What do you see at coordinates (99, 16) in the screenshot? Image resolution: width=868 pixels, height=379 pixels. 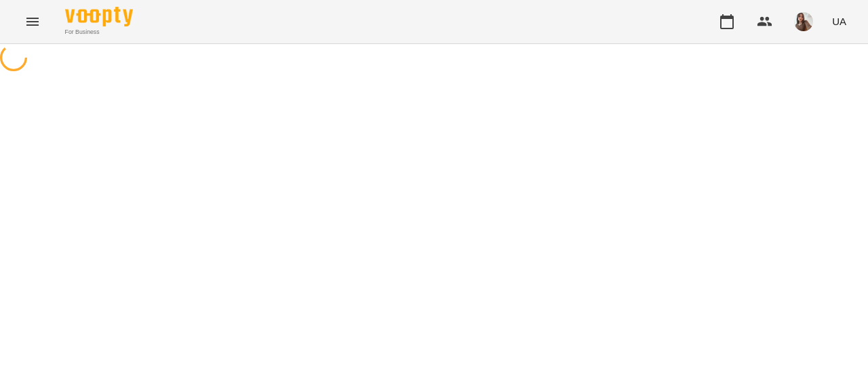 I see `img: Voopty Logo` at bounding box center [99, 16].